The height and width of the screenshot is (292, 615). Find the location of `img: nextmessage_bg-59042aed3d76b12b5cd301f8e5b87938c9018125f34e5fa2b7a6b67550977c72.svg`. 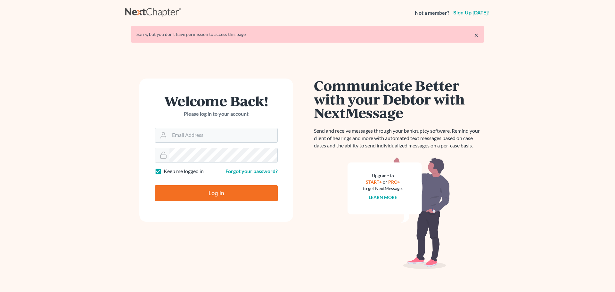

img: nextmessage_bg-59042aed3d76b12b5cd301f8e5b87938c9018125f34e5fa2b7a6b67550977c72.svg is located at coordinates (399, 213).